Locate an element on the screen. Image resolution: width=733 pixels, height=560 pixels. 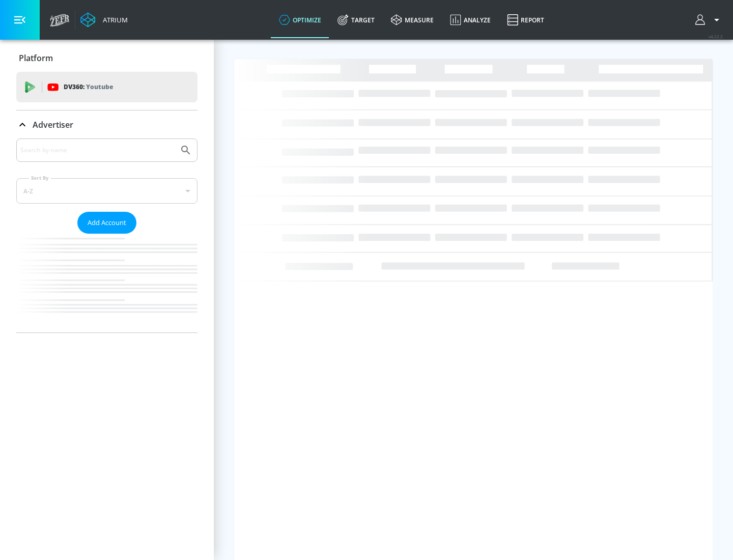
input: Search by name is located at coordinates (97, 150).